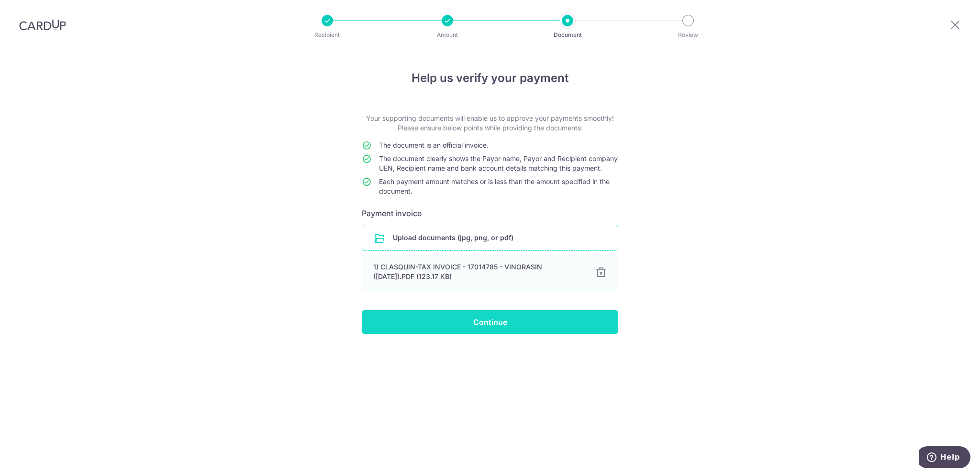  Describe the element at coordinates (490, 237) in the screenshot. I see `div: Upload documents (jpg, png, or pdf)` at that location.